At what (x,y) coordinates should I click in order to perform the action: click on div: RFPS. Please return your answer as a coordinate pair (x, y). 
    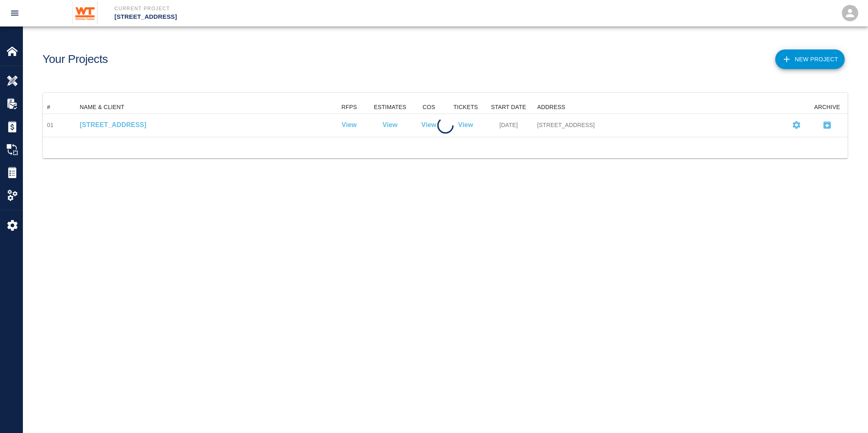
    Looking at the image, I should click on (350, 107).